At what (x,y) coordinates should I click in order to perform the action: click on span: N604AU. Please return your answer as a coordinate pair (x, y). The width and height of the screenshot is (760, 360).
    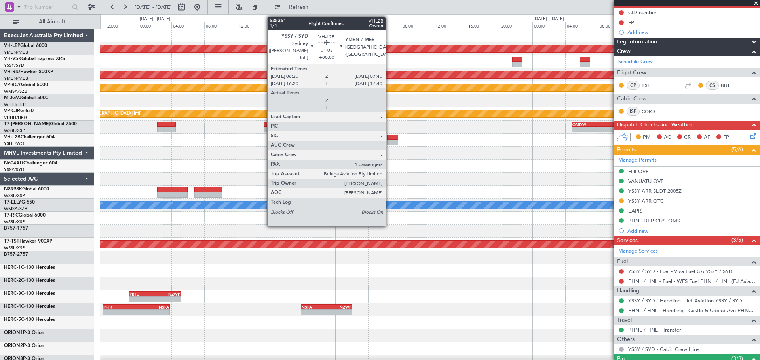
    Looking at the image, I should click on (13, 163).